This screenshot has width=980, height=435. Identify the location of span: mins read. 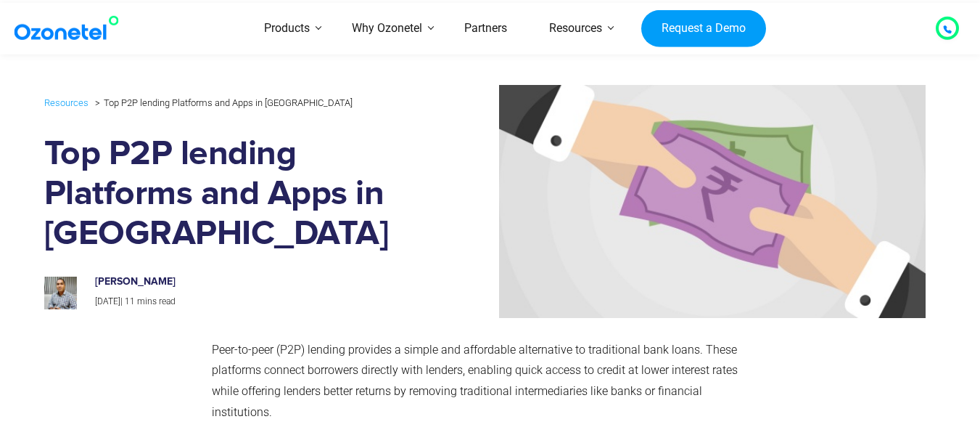
(156, 301).